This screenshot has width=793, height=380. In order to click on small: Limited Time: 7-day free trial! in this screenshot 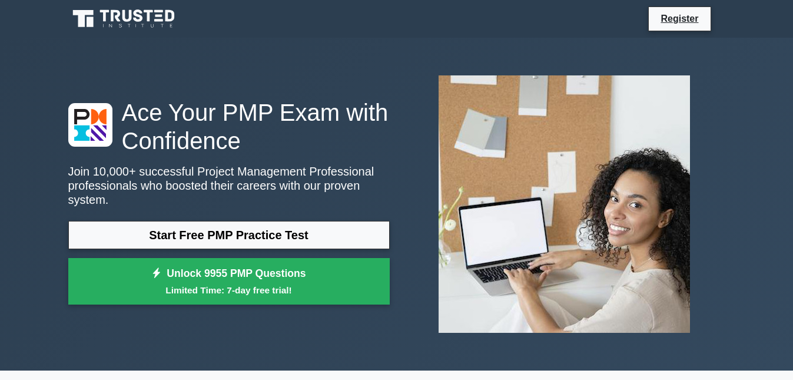, I will do `click(229, 290)`.